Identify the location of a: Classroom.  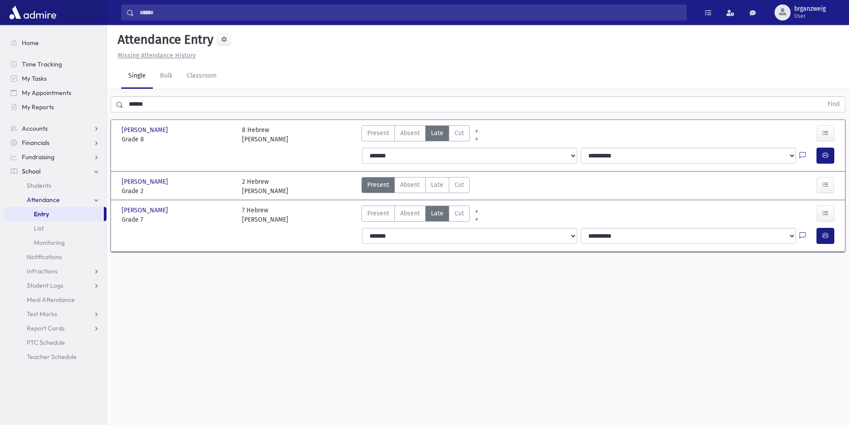
(201, 76).